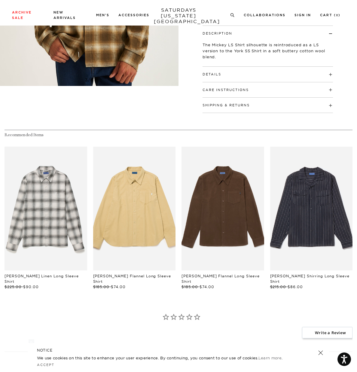 The image size is (357, 372). I want to click on span: 6, so click(92, 80).